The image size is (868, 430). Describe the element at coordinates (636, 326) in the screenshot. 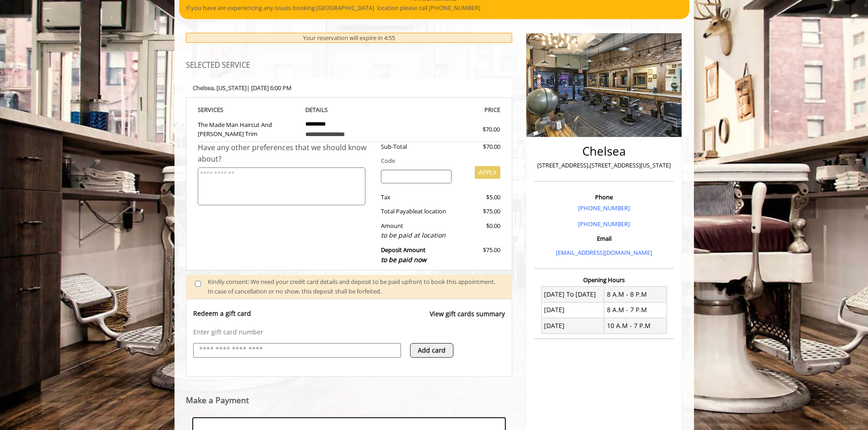

I see `td: 10 A.M - 7 P.M` at that location.